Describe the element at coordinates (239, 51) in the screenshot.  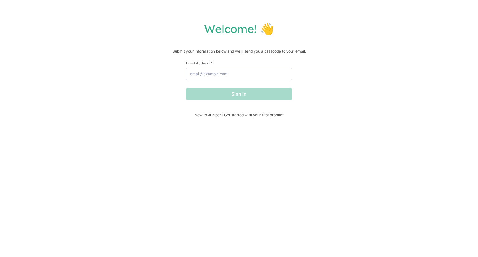
I see `p: Submit your information below and we'll send you a passcode to your email.` at that location.